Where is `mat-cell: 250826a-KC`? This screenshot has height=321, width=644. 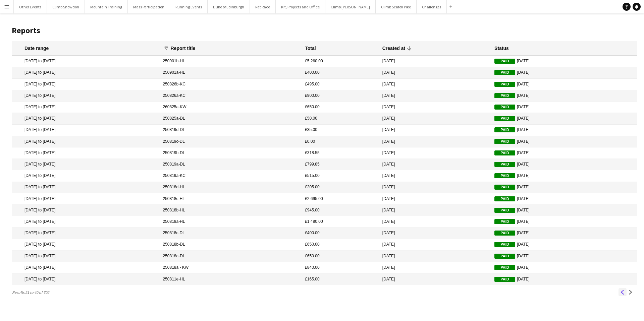
mat-cell: 250826a-KC is located at coordinates (230, 95).